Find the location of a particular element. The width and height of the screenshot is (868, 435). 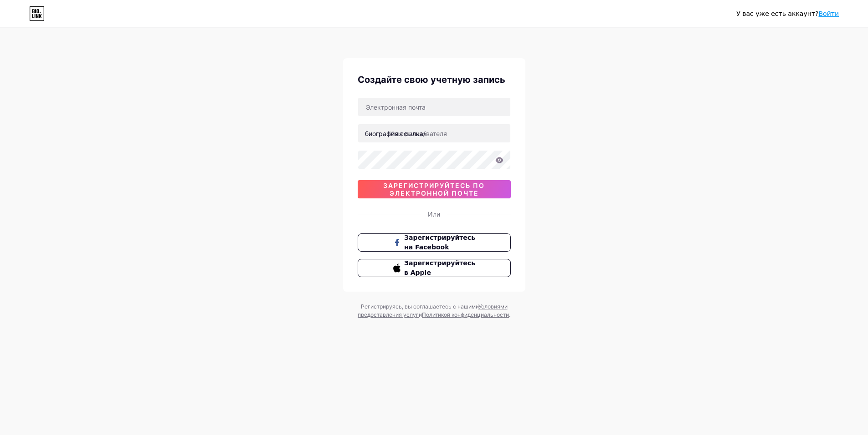

input: Имя пользователя is located at coordinates (434, 133).